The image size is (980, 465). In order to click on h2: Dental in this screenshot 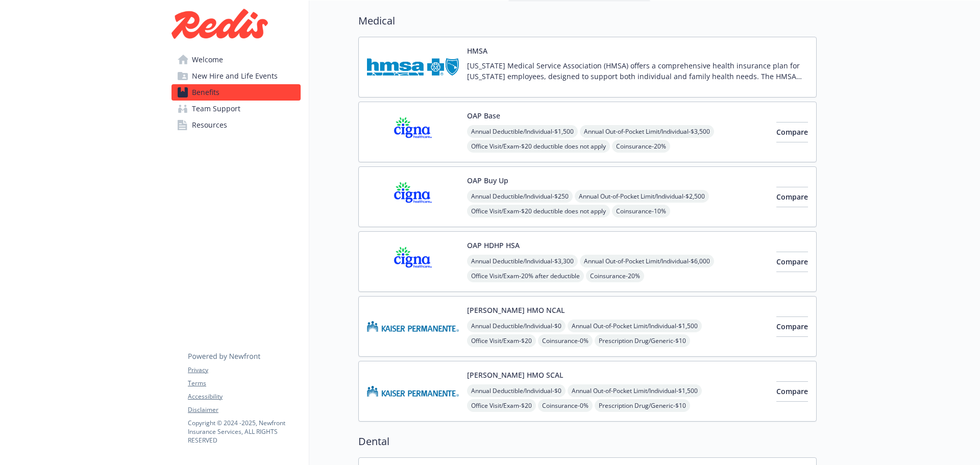, I will do `click(588, 442)`.